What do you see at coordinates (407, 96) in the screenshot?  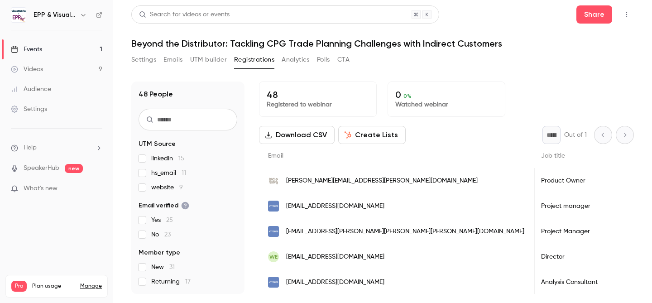 I see `span: 0 %` at bounding box center [407, 96].